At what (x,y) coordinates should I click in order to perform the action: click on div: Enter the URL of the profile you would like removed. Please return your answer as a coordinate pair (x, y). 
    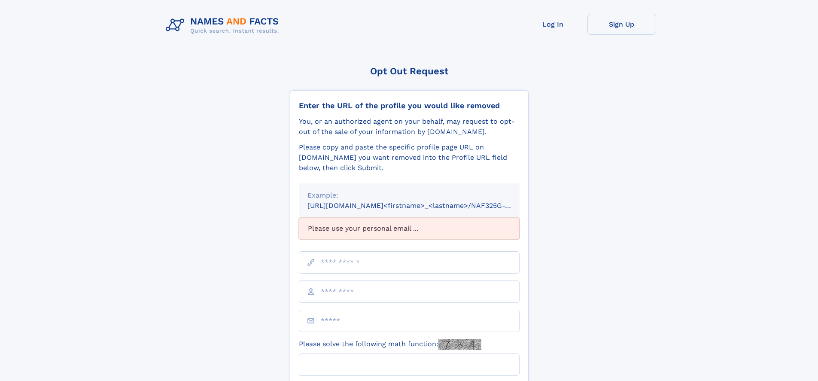
    Looking at the image, I should click on (409, 106).